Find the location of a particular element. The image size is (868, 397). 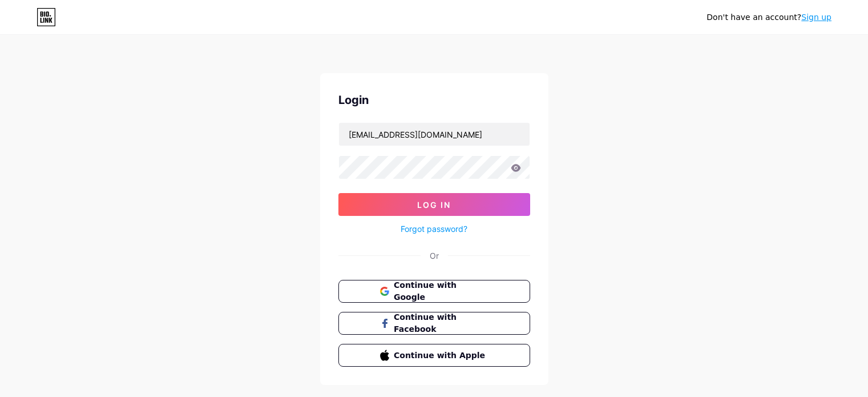

a: Forgot password? is located at coordinates (434, 229).